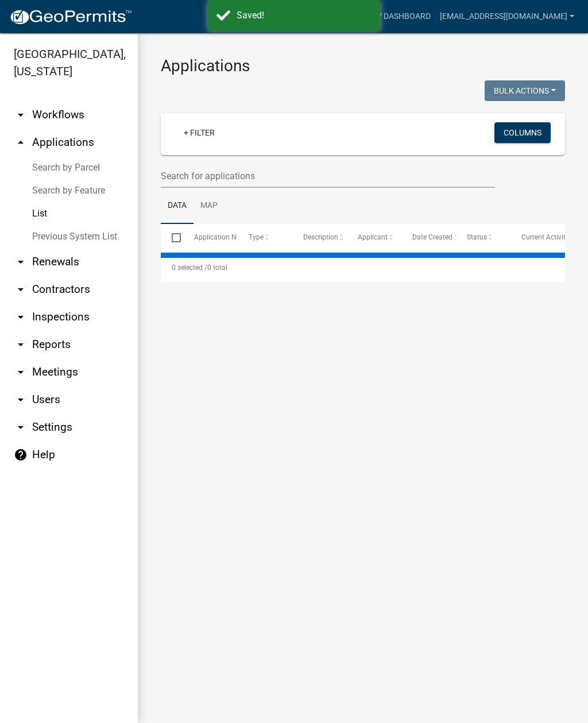 The height and width of the screenshot is (723, 588). Describe the element at coordinates (209, 238) in the screenshot. I see `datatable-header-cell: Application Number` at that location.